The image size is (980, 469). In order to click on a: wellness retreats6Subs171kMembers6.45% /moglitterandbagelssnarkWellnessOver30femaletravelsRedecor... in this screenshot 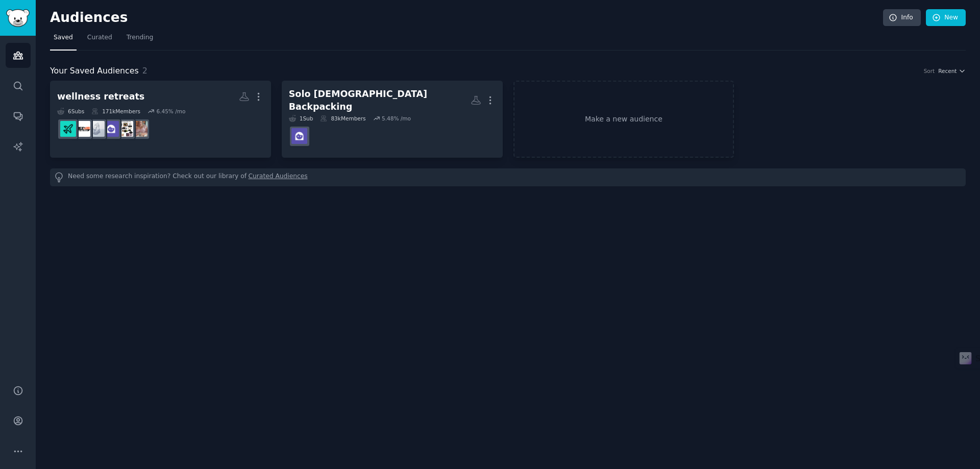, I will do `click(160, 119)`.